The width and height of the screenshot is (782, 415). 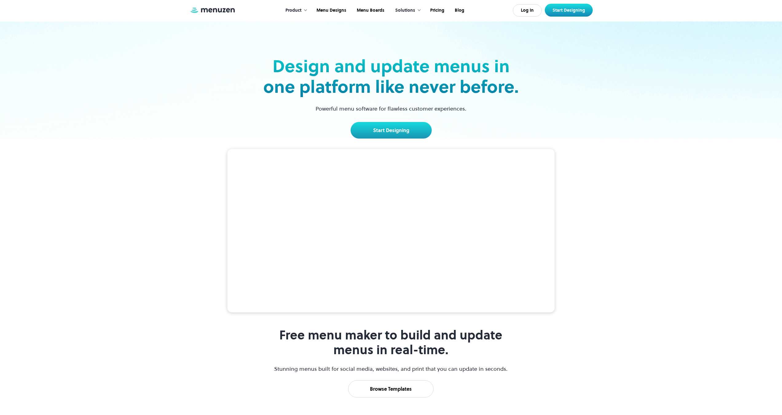 I want to click on a: Menu Designs, so click(x=330, y=10).